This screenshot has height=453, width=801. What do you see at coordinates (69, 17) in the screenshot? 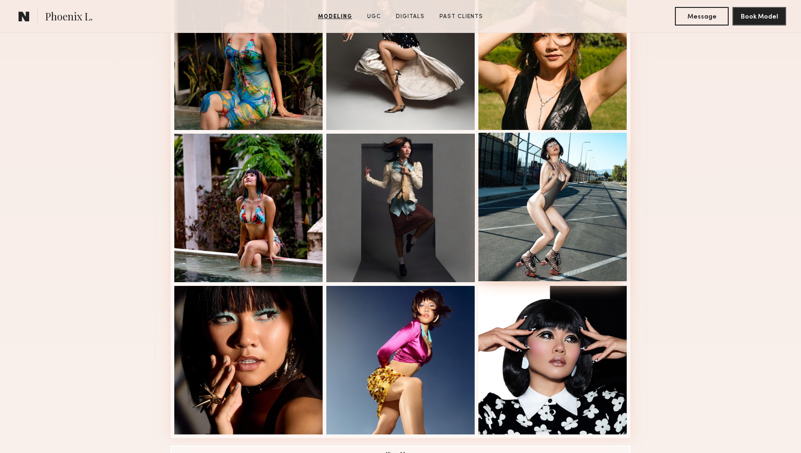
I see `span: Phoenix L.` at bounding box center [69, 17].